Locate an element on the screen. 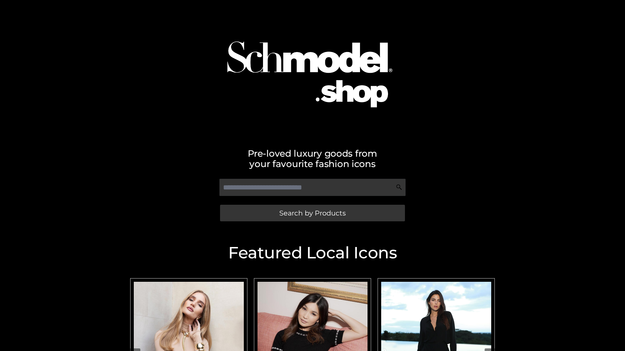 The image size is (625, 351). span: Search by Products is located at coordinates (312, 213).